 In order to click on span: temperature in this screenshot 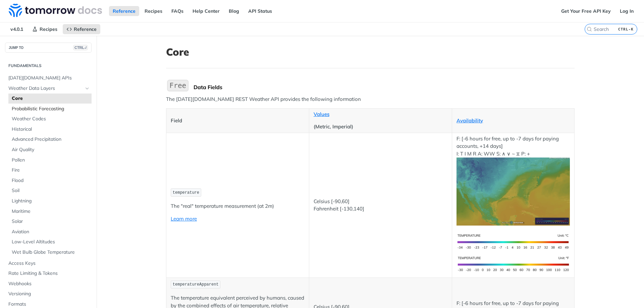, I will do `click(186, 193)`.